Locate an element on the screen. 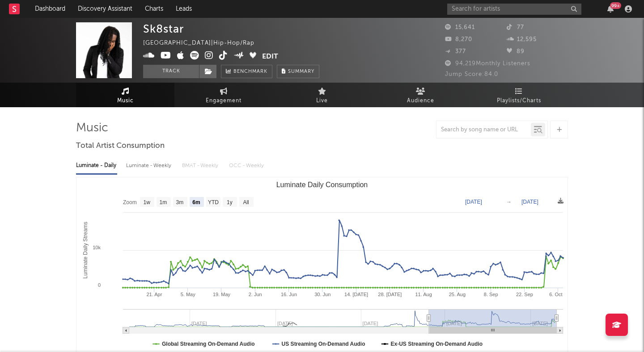 This screenshot has width=644, height=352. span: Music is located at coordinates (125, 101).